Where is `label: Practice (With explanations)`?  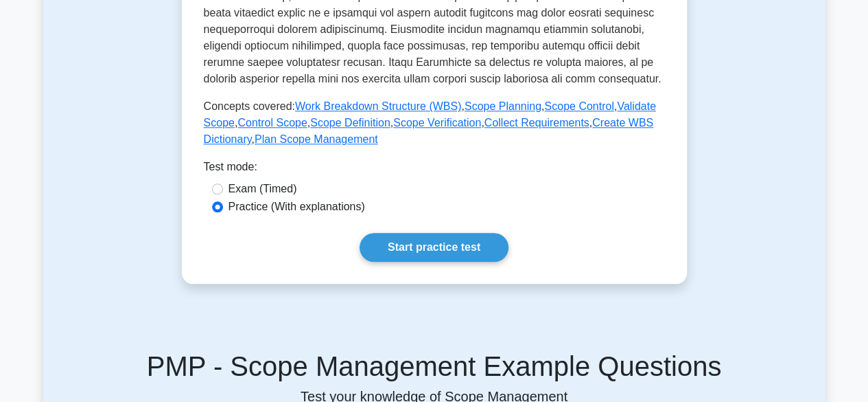 label: Practice (With explanations) is located at coordinates (297, 207).